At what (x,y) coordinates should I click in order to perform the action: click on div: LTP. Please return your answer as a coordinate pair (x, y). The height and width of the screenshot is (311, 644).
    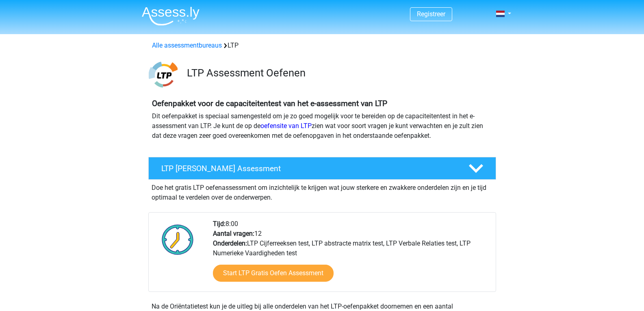
    Looking at the image, I should click on (322, 46).